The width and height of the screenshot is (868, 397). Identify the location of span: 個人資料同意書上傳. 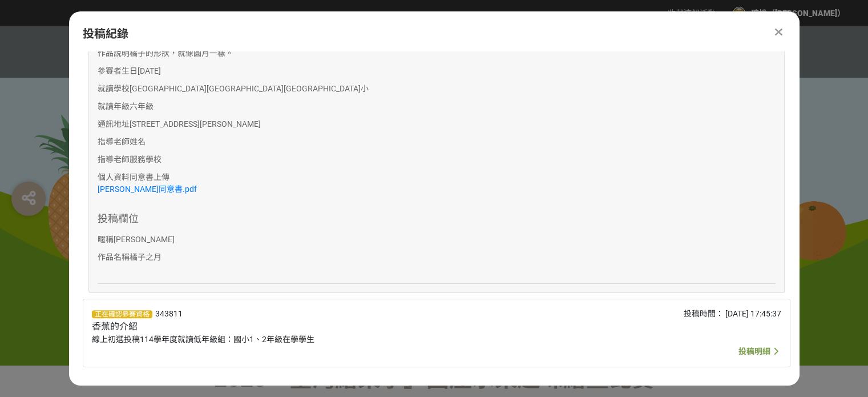
(133, 177).